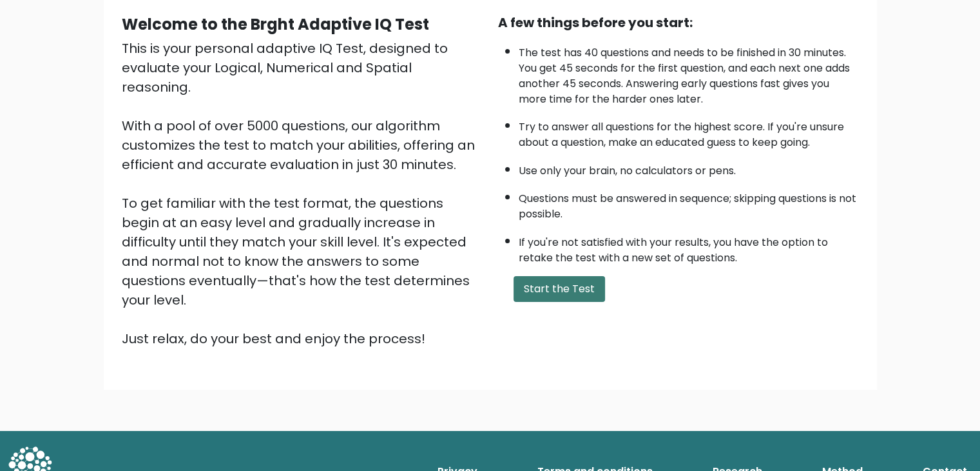  Describe the element at coordinates (689, 167) in the screenshot. I see `li: Use only your brain, no calculators or pens.` at that location.